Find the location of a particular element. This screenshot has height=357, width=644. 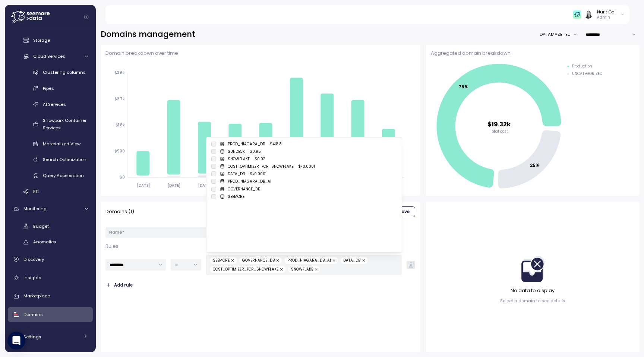

span: Budget is located at coordinates (41, 227).